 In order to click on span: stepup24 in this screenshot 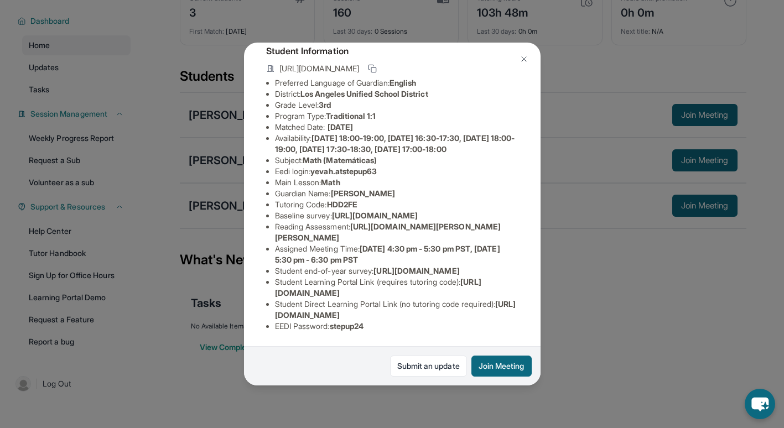, I will do `click(347, 326)`.